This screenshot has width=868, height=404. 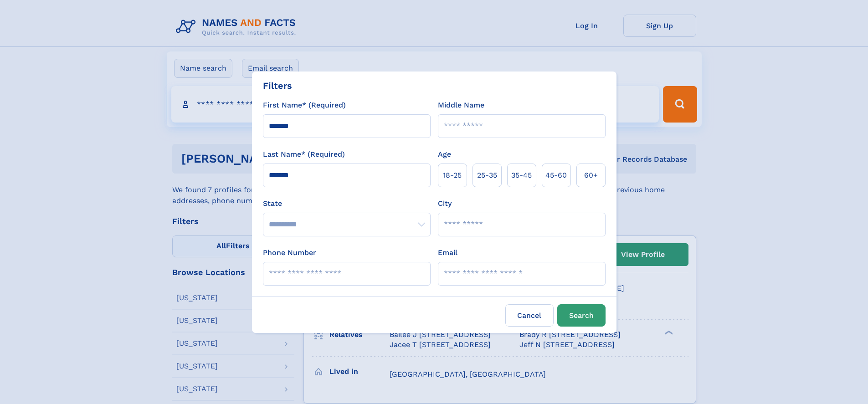 I want to click on button: Search, so click(x=582, y=315).